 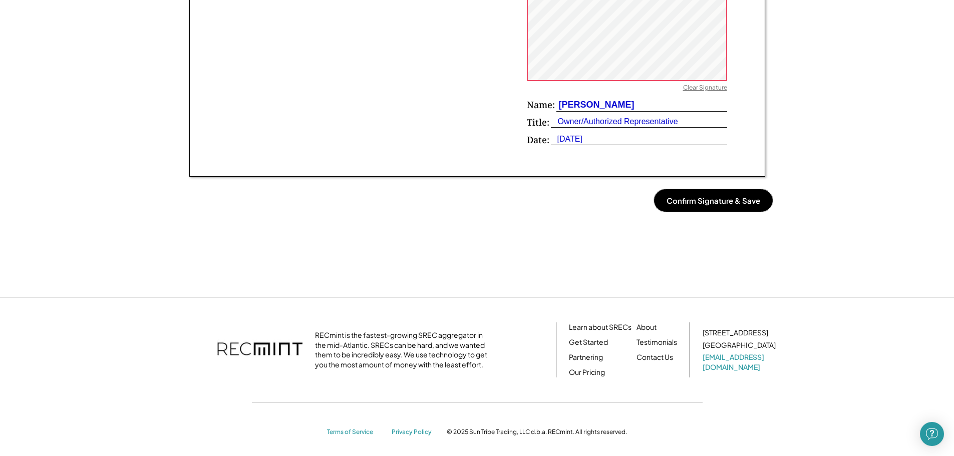 What do you see at coordinates (538, 122) in the screenshot?
I see `div: Title:` at bounding box center [538, 122].